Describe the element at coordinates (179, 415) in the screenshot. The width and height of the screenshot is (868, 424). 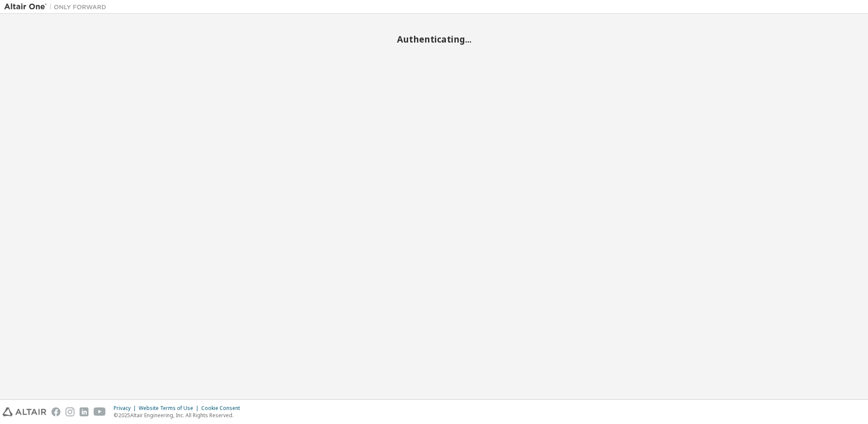
I see `p: © 2025 Altair Engineering, Inc. All Rights Reserved.` at that location.